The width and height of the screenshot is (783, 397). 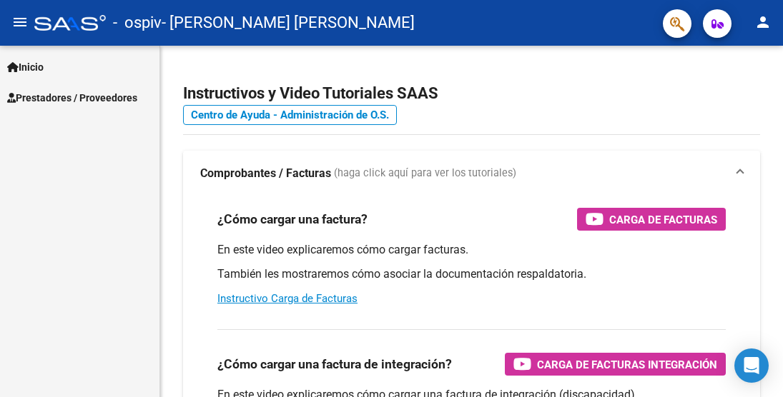 What do you see at coordinates (289, 115) in the screenshot?
I see `a: Centro de Ayuda - Administración de O.S.` at bounding box center [289, 115].